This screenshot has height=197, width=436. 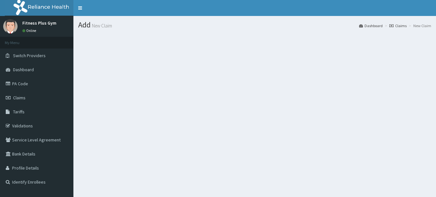 What do you see at coordinates (19, 98) in the screenshot?
I see `span: Claims` at bounding box center [19, 98].